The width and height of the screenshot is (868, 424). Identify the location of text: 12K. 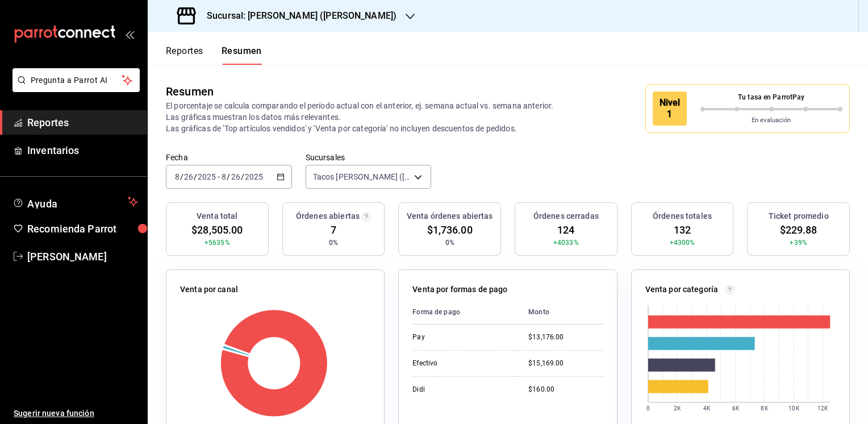
(822, 408).